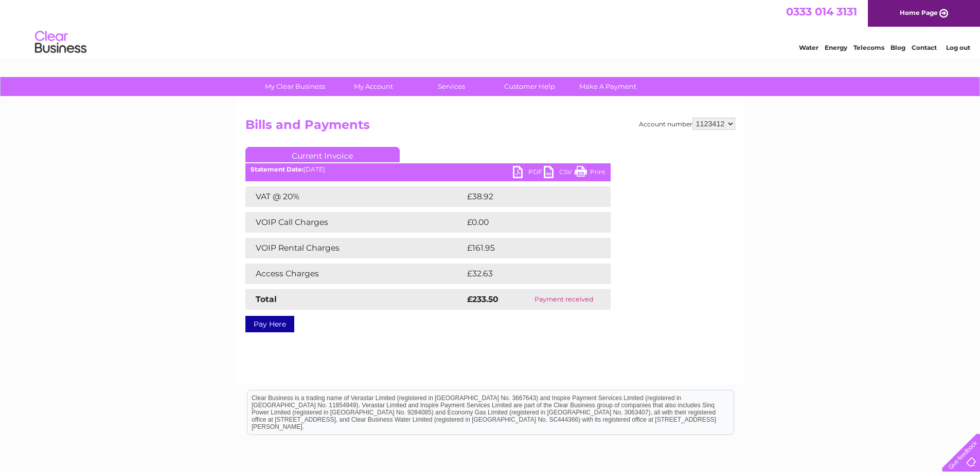  Describe the element at coordinates (527, 274) in the screenshot. I see `td: £32.63` at that location.